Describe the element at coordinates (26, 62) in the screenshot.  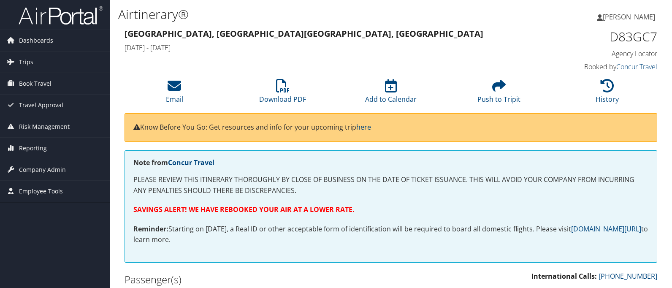
I see `span: Trips` at that location.